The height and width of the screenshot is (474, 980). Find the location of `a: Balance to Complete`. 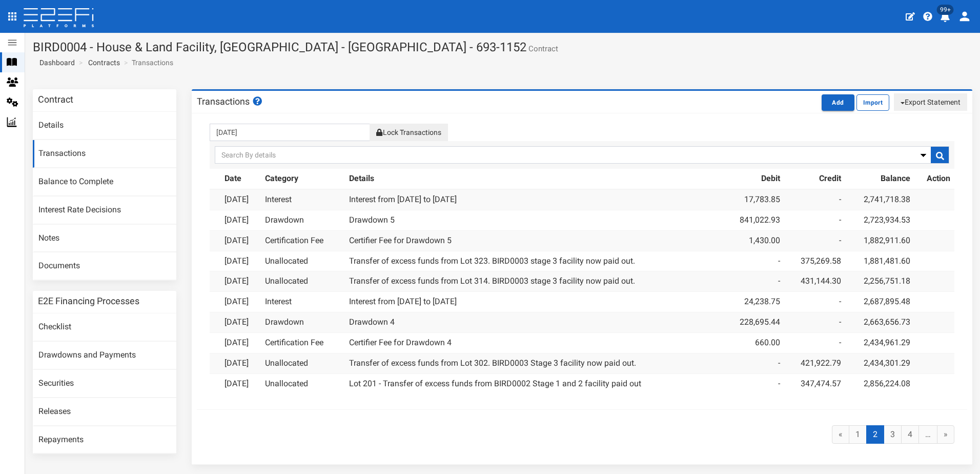

a: Balance to Complete is located at coordinates (104, 182).